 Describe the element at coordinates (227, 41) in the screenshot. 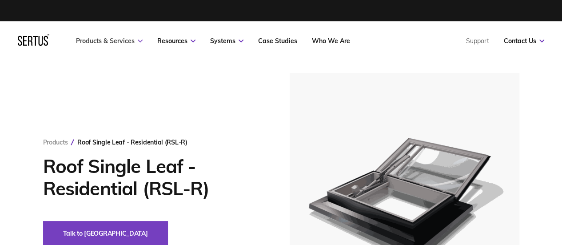

I see `a: Systems` at that location.